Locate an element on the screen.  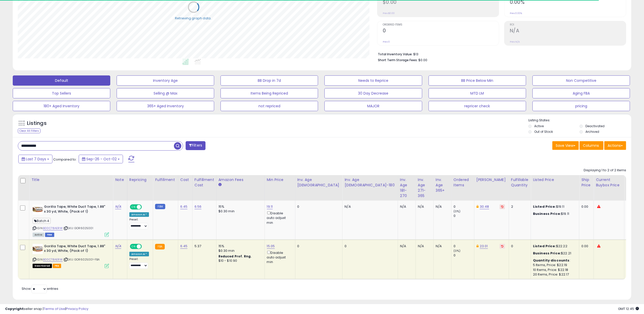
div: 5 Items, Price: $22.19 is located at coordinates (554, 265).